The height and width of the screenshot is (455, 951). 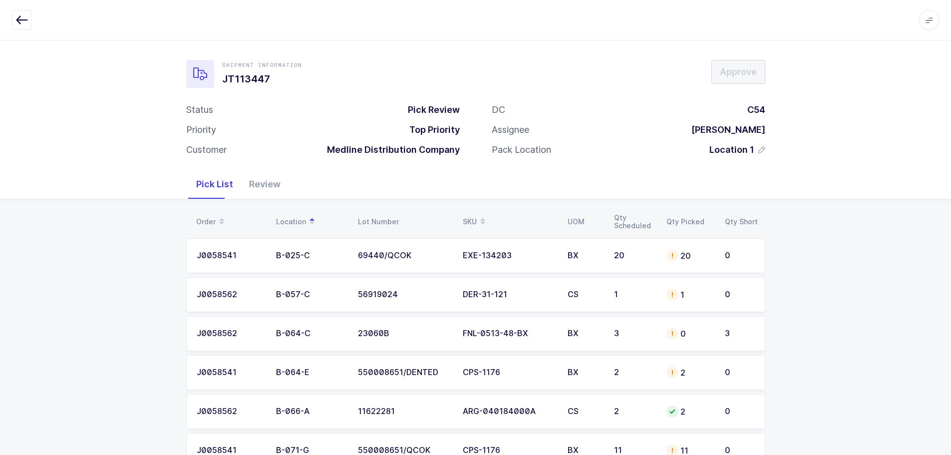 What do you see at coordinates (585, 222) in the screenshot?
I see `div: UOM` at bounding box center [585, 222].